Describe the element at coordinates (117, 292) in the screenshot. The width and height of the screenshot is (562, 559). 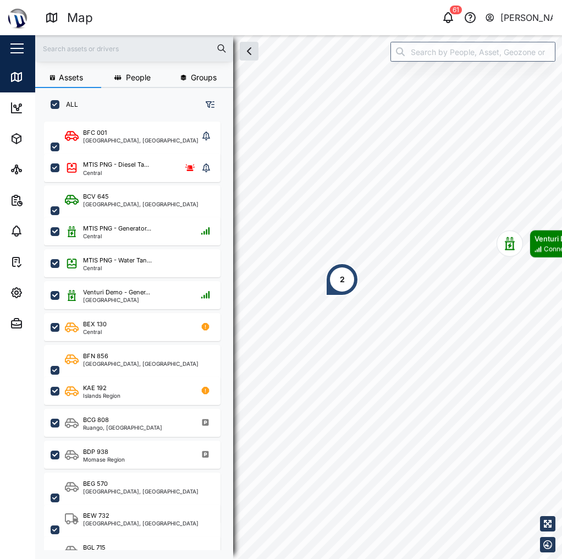
I see `div: Venturi Demo - Gener...` at that location.